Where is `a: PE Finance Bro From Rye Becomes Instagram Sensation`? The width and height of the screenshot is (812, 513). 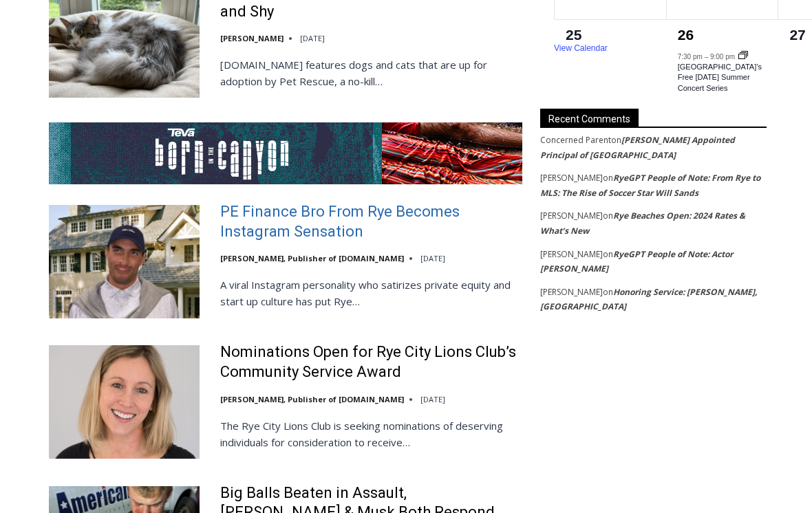
a: PE Finance Bro From Rye Becomes Instagram Sensation is located at coordinates (371, 221).